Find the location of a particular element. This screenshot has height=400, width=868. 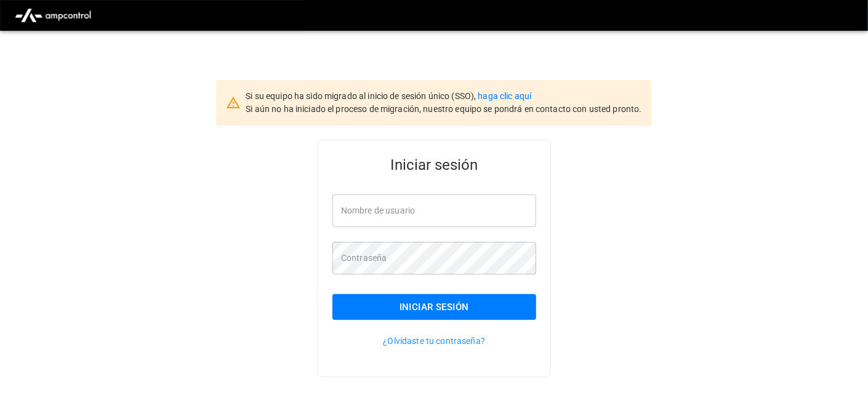

p: ¿Olvidaste tu contraseña? is located at coordinates (434, 341).